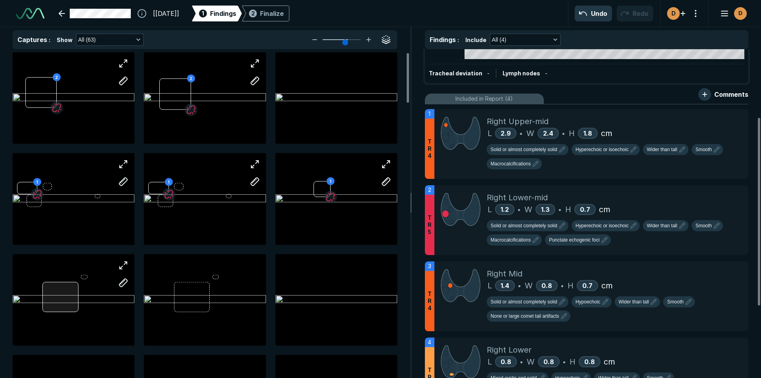 This screenshot has width=761, height=378. What do you see at coordinates (65, 40) in the screenshot?
I see `span: Show` at bounding box center [65, 40].